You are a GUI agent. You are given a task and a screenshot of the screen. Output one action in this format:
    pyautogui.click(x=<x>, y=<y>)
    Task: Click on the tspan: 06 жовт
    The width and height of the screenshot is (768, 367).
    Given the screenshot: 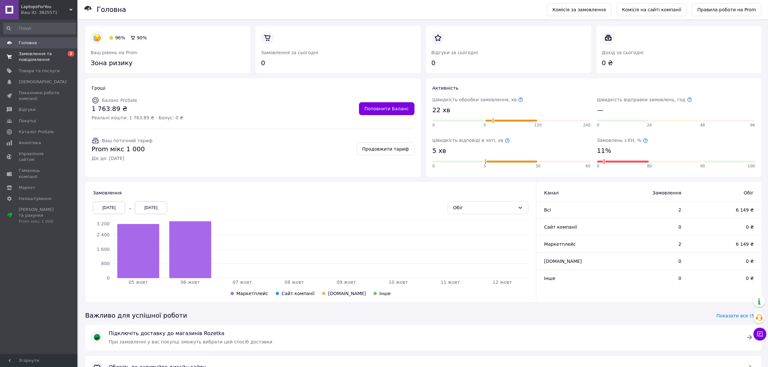 What is the action you would take?
    pyautogui.click(x=190, y=282)
    